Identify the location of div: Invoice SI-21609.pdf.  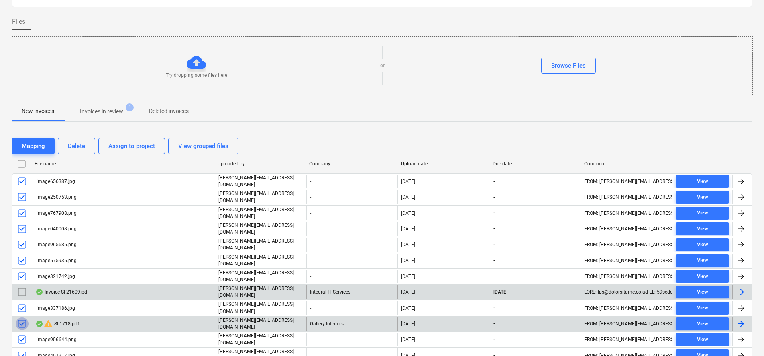
(62, 292).